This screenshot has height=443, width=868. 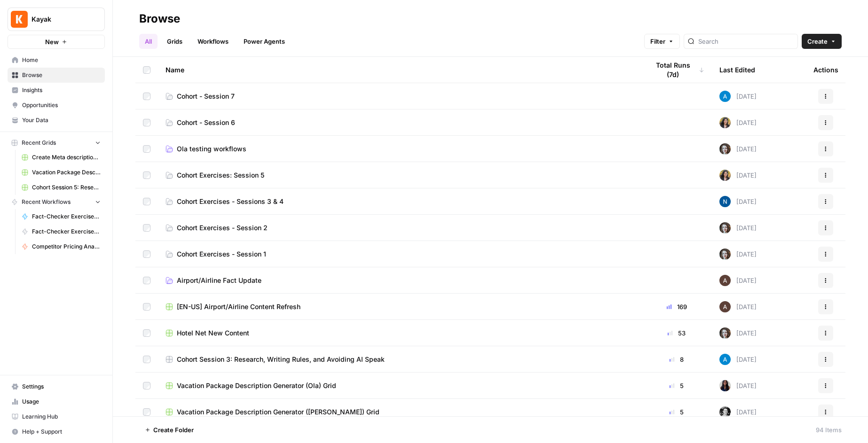 What do you see at coordinates (59, 19) in the screenshot?
I see `span: Kayak` at bounding box center [59, 19].